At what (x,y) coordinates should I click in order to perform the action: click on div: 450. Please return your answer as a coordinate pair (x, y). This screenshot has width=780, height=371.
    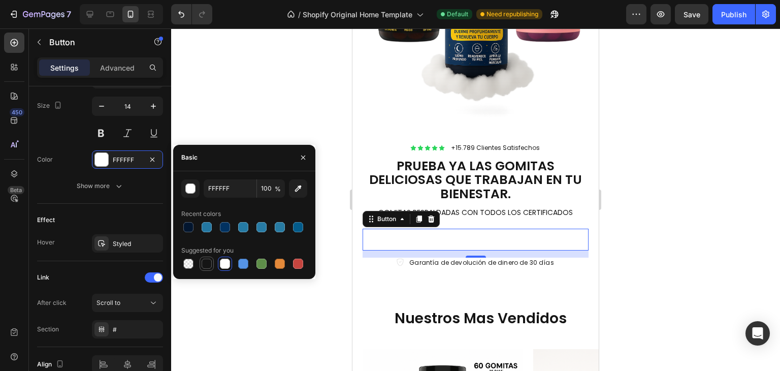
    Looking at the image, I should click on (17, 112).